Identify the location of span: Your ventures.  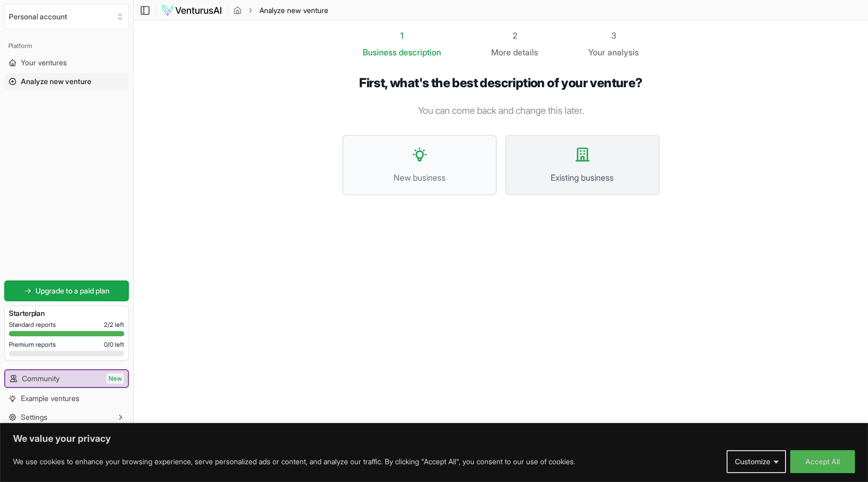
(44, 62).